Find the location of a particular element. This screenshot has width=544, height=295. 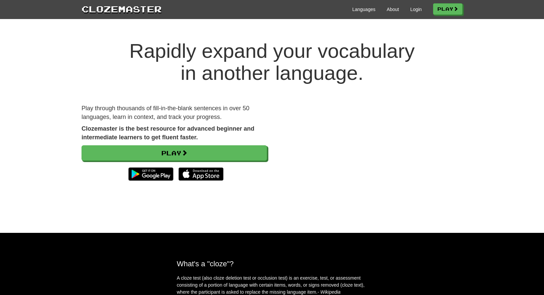

img: Download_on_the_App_Store_Badge_US-UK_135x40-25178aeef6eb6b83b96f5f2d004eda3bffbb37122de64afbaef7... is located at coordinates (201, 174).